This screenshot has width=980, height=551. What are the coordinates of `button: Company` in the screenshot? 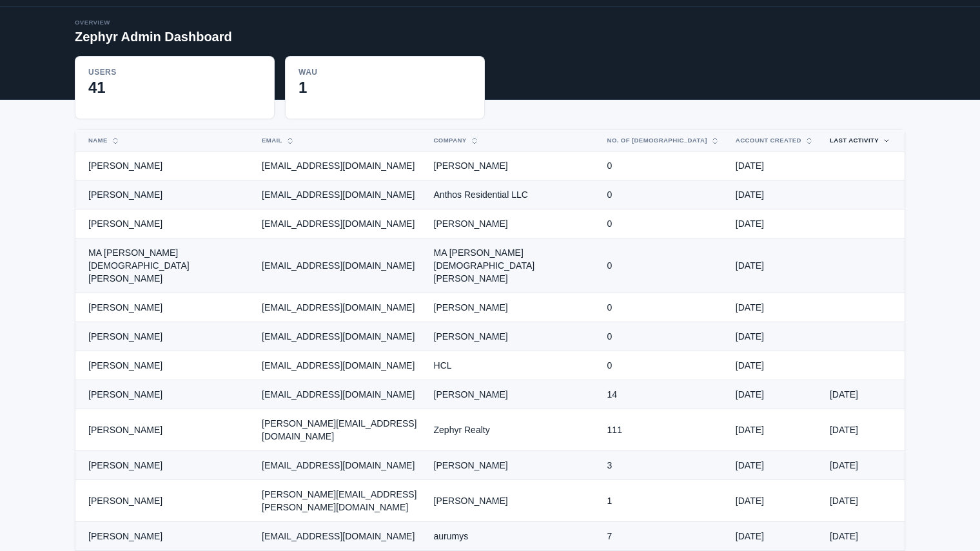 It's located at (504, 140).